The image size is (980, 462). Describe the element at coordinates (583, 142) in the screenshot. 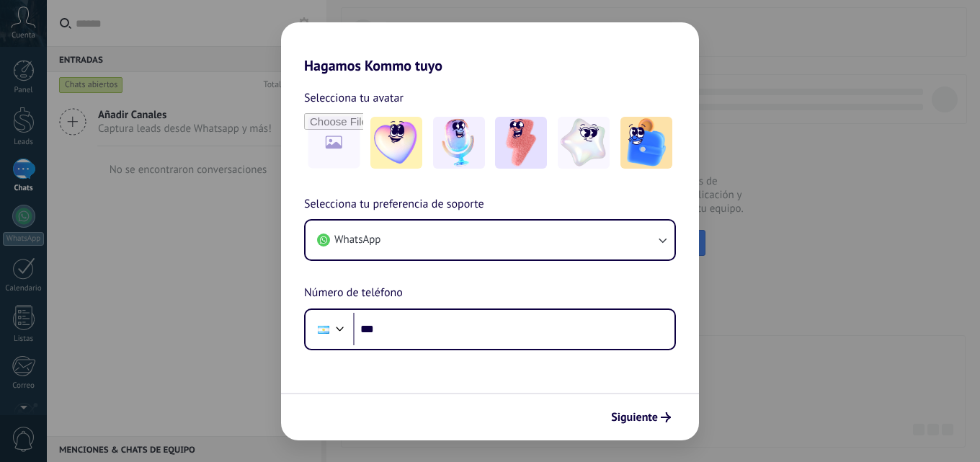

I see `img: -4.jpeg` at that location.